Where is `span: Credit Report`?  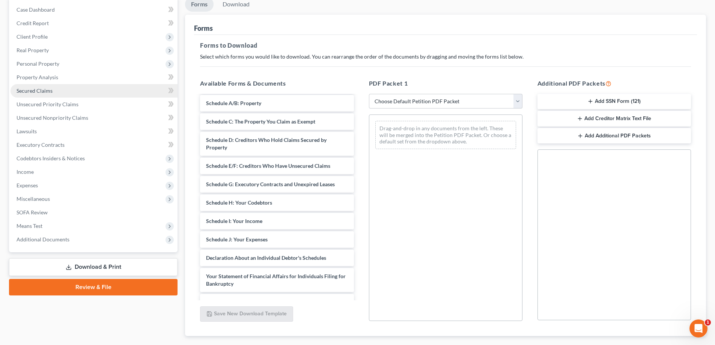 span: Credit Report is located at coordinates (33, 23).